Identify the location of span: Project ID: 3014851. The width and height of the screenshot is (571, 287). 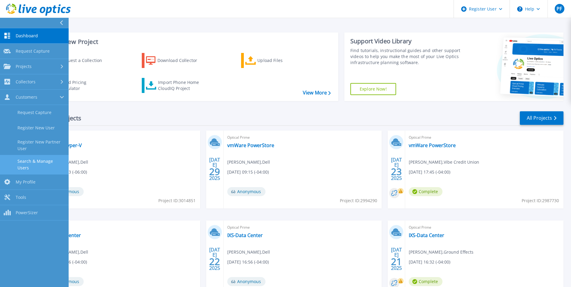
(177, 201).